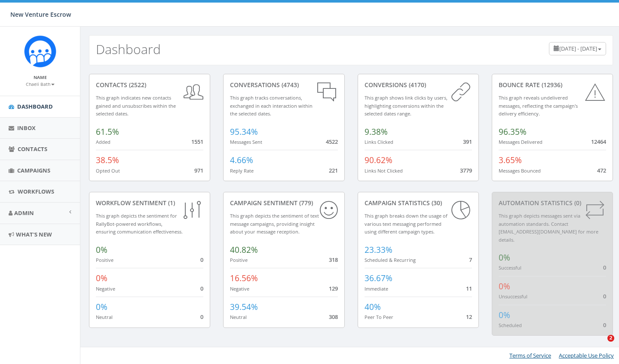  I want to click on span: Contacts, so click(32, 149).